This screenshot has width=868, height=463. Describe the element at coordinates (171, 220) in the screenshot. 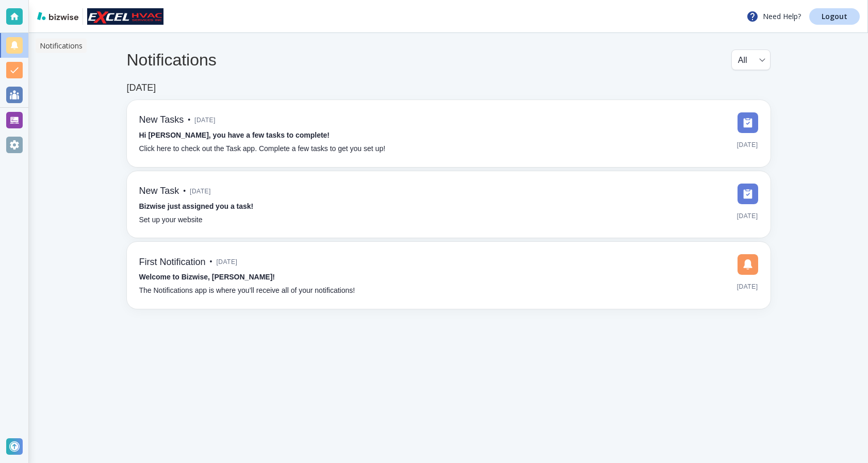

I see `p: Set up your website` at that location.